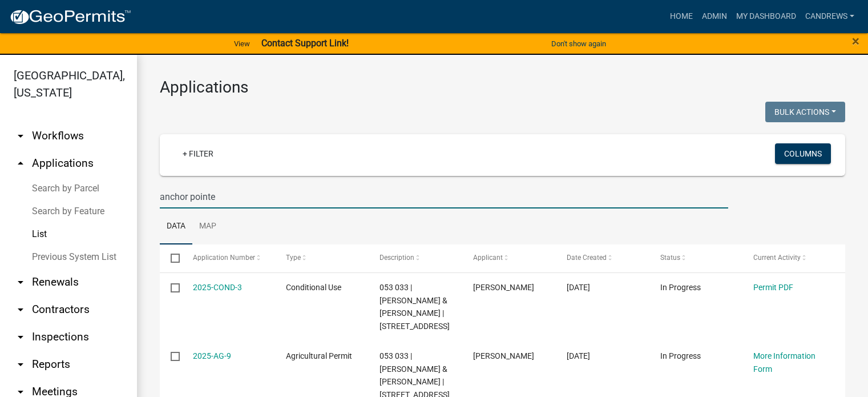 This screenshot has height=397, width=868. Describe the element at coordinates (294, 258) in the screenshot. I see `span: Type` at that location.